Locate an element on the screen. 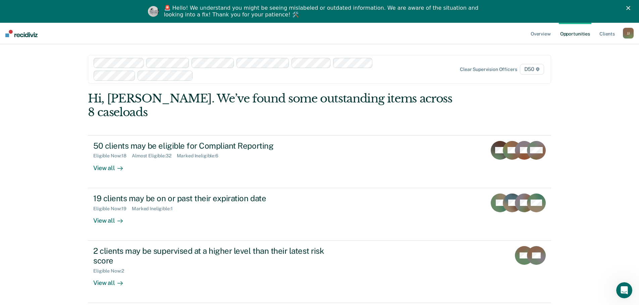  div: 19 clients may be on or past their expiration date is located at coordinates (211, 198).